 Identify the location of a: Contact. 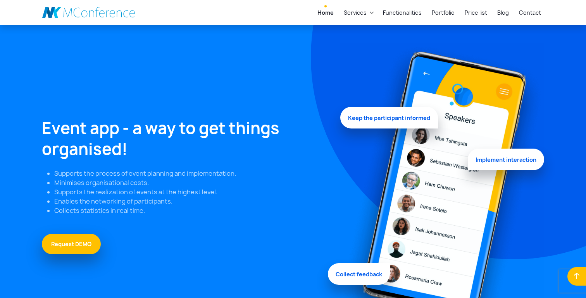
(530, 12).